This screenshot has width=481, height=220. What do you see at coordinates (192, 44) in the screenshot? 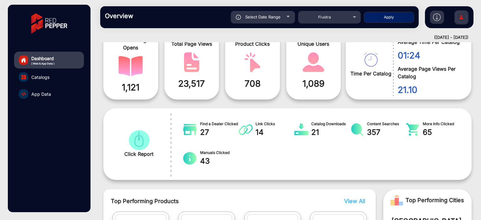
I see `span: Total Page Views` at bounding box center [192, 44].